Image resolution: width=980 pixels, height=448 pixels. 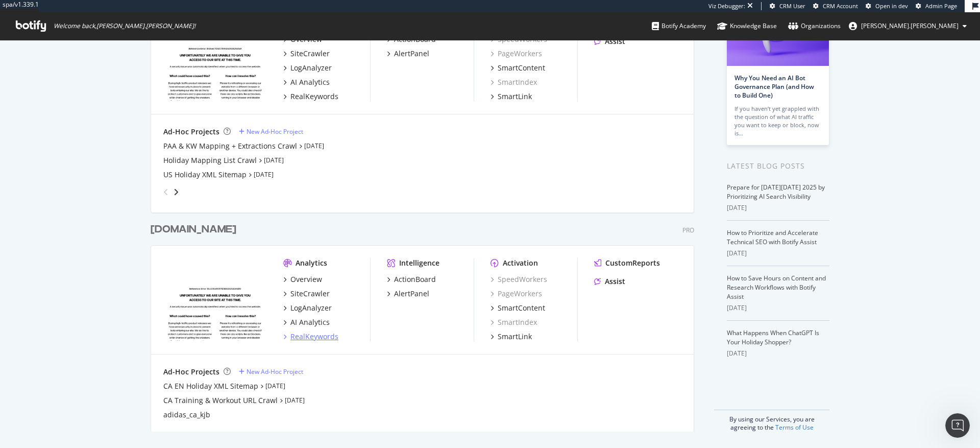 What do you see at coordinates (772, 237) in the screenshot?
I see `a: How to Prioritize and Accelerate Technical SEO with Botify Assist` at bounding box center [772, 237].